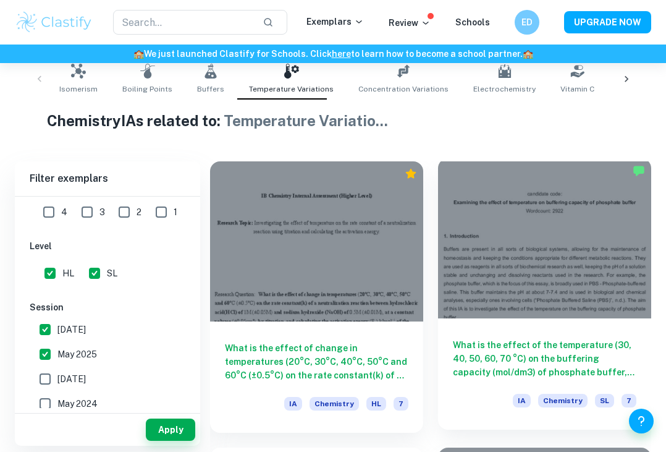 The image size is (666, 452). Describe the element at coordinates (77, 404) in the screenshot. I see `span: May 2024` at that location.